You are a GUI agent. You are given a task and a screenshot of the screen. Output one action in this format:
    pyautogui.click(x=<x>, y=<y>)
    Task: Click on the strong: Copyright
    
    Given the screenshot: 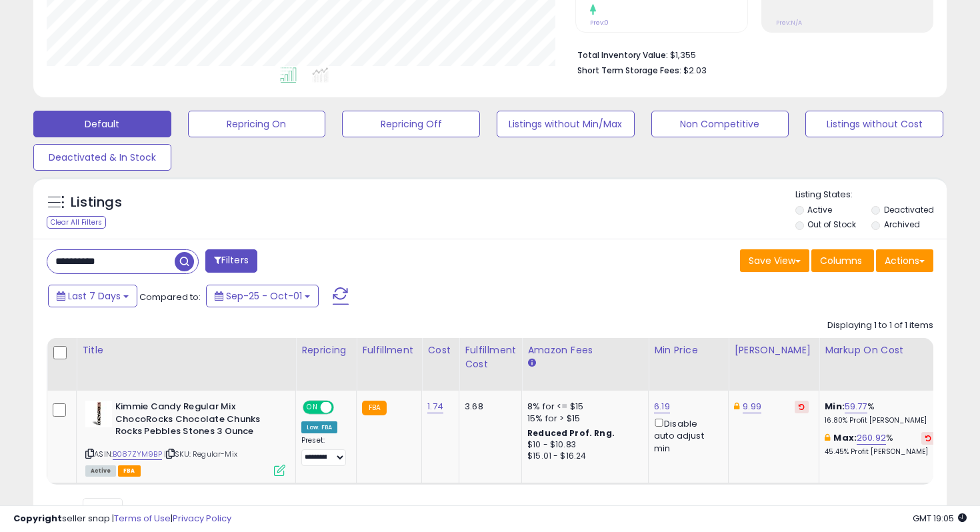 What is the action you would take?
    pyautogui.click(x=37, y=518)
    